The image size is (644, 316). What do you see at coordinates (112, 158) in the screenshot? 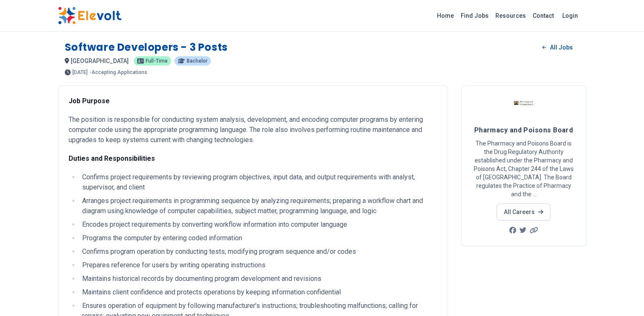
I see `strong: Duties and Responsibilities` at bounding box center [112, 158].